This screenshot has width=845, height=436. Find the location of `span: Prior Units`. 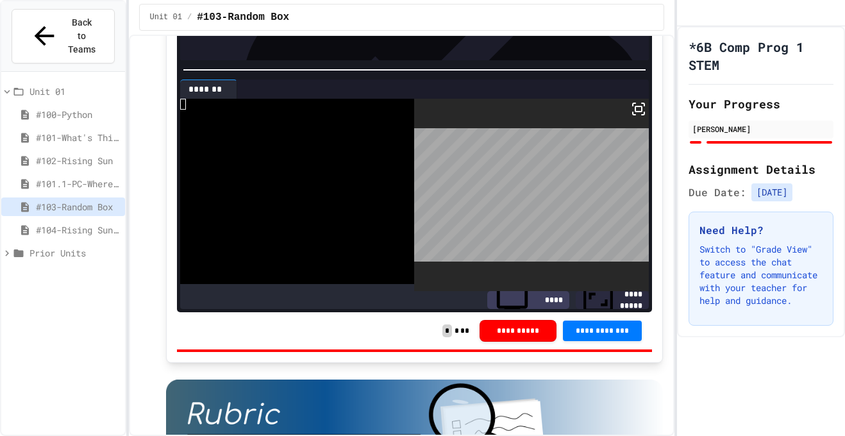

span: Prior Units is located at coordinates (74, 253).